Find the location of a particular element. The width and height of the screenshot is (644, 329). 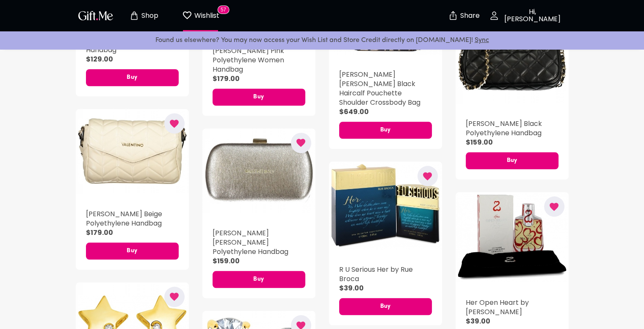

p: Shop is located at coordinates (148, 16).